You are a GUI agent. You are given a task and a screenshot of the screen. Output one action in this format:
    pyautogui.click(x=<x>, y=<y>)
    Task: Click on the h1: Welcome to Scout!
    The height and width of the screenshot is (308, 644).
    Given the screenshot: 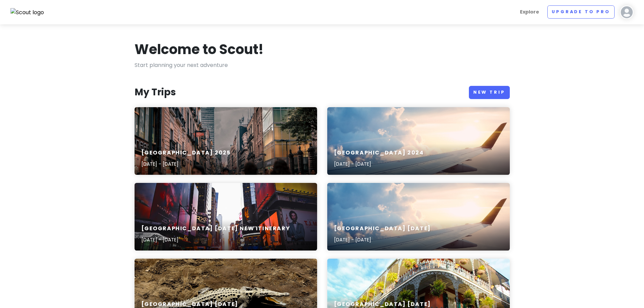 What is the action you would take?
    pyautogui.click(x=199, y=49)
    